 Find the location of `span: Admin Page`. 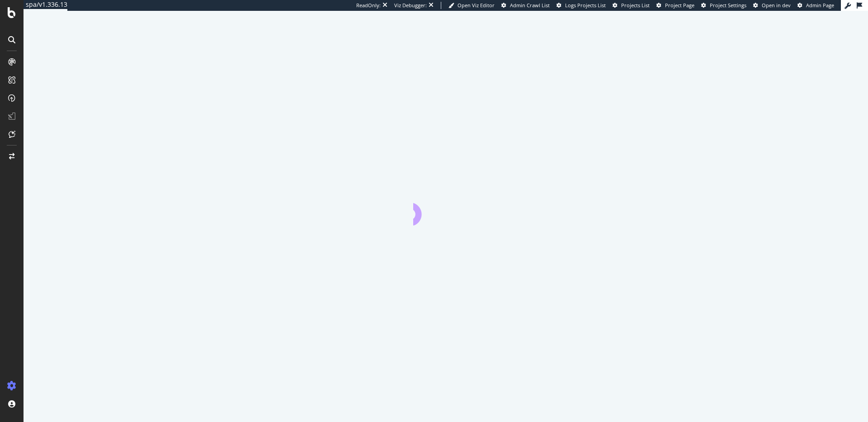

span: Admin Page is located at coordinates (820, 5).